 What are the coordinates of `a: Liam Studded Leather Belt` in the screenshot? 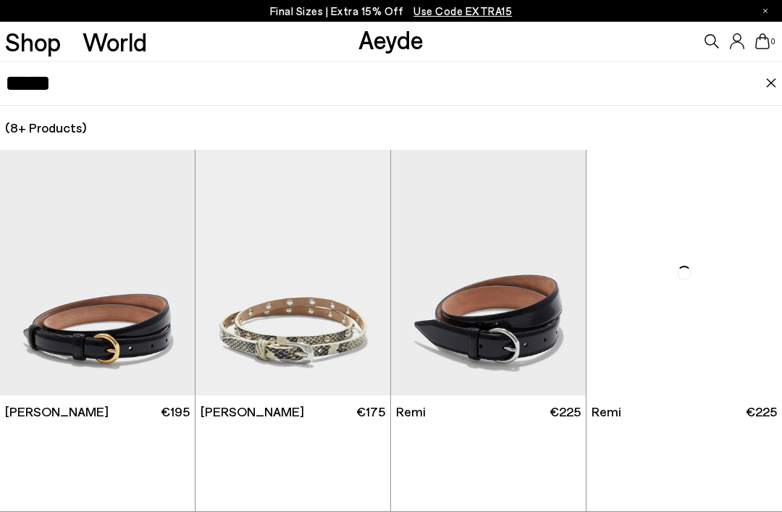 It's located at (292, 272).